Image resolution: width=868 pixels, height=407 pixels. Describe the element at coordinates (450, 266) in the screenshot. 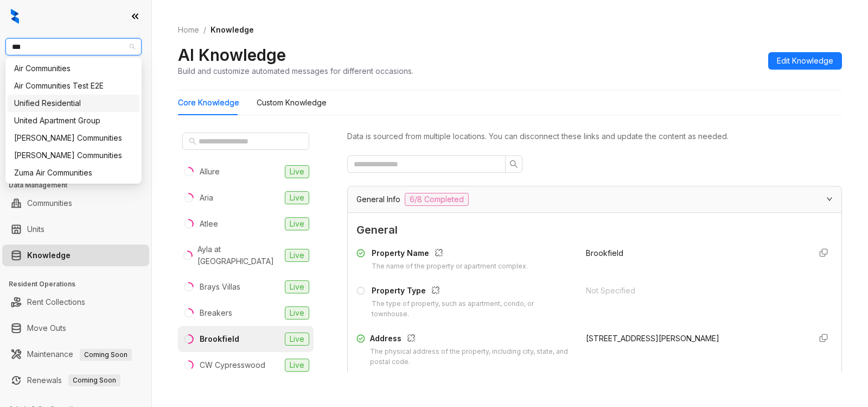

I see `div: The name of the property or apartment complex.` at that location.